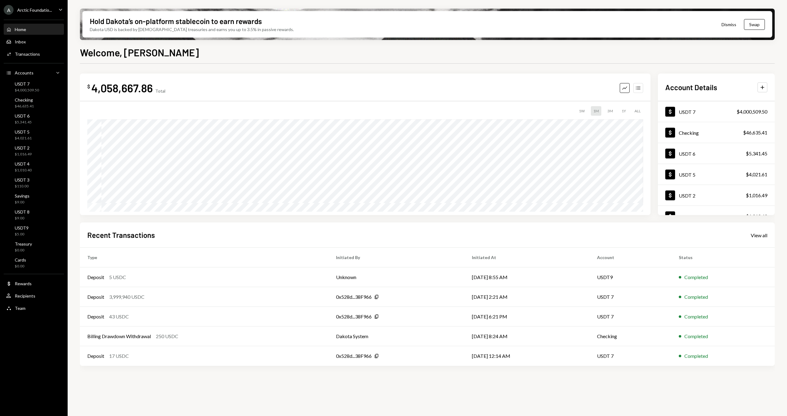  I want to click on a: USDT 8$9.00, so click(34, 215).